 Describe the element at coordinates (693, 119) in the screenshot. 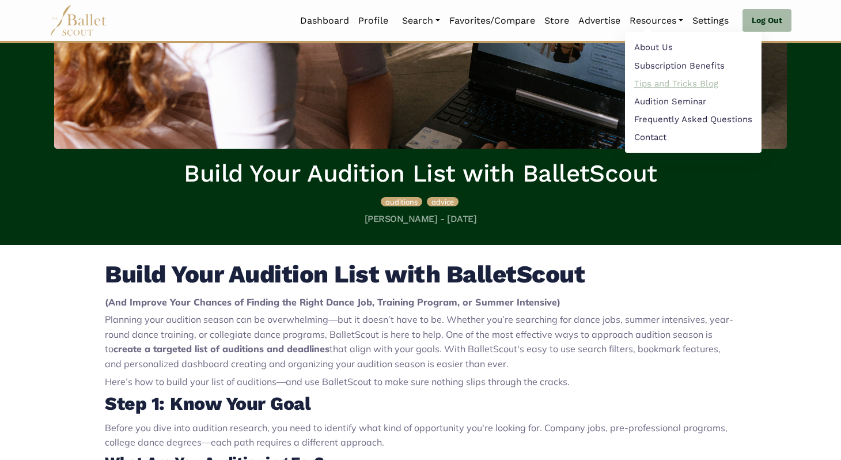

I see `a: Frequently Asked Questions` at that location.